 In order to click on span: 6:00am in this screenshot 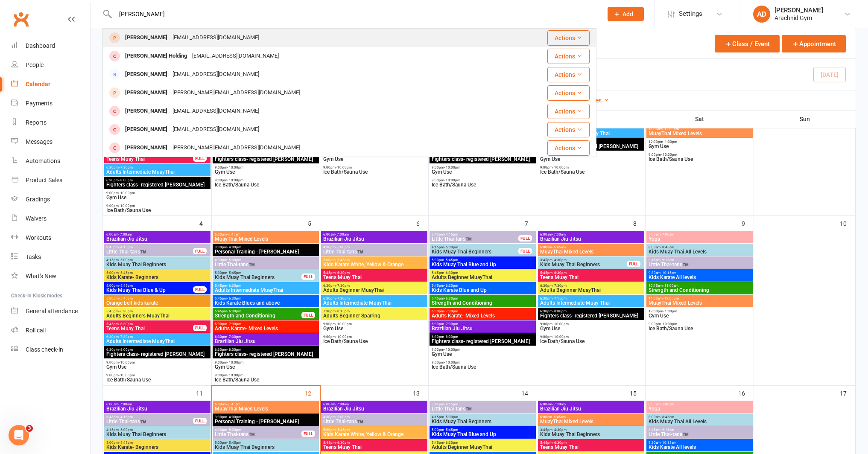, I will do `click(266, 234)`.